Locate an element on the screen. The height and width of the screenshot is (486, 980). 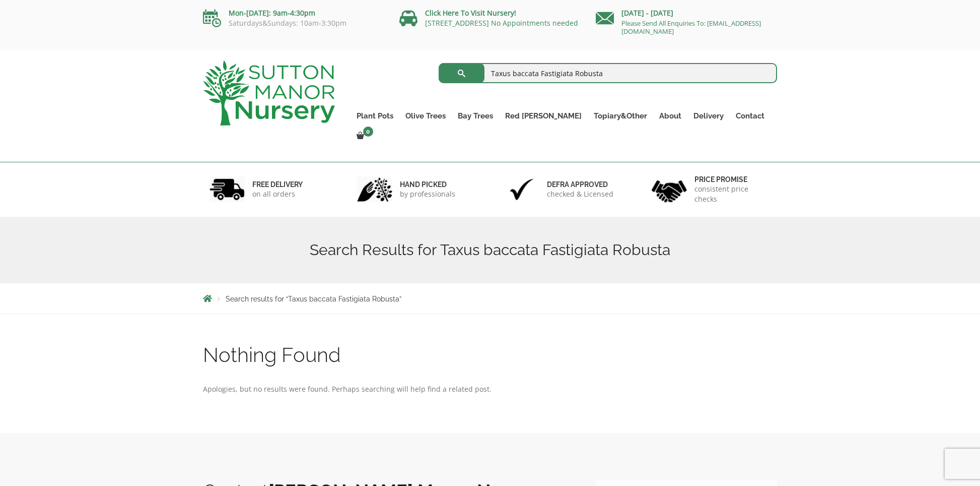
a: 0 is located at coordinates (363, 136).